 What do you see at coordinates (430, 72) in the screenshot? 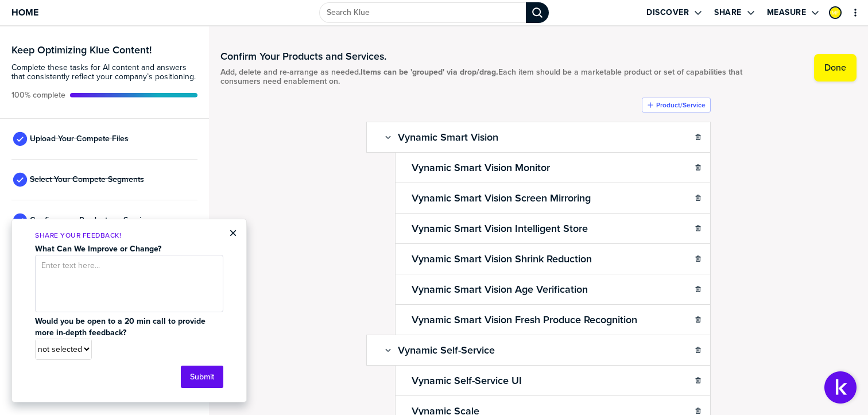
I see `strong: Items can be 'grouped' via drop/drag.` at bounding box center [430, 72].